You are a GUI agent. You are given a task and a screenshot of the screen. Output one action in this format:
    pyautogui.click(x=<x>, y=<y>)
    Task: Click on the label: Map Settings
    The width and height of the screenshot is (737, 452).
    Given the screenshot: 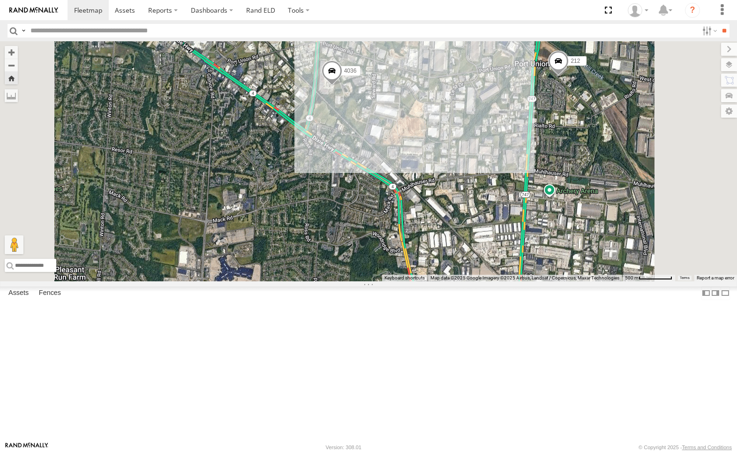 What is the action you would take?
    pyautogui.click(x=729, y=111)
    